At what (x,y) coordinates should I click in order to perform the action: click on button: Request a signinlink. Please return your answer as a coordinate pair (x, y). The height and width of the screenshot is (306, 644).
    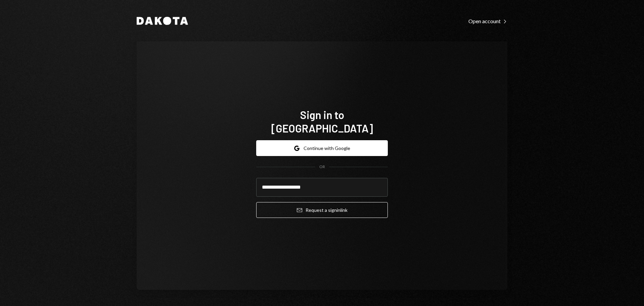
    Looking at the image, I should click on (322, 210).